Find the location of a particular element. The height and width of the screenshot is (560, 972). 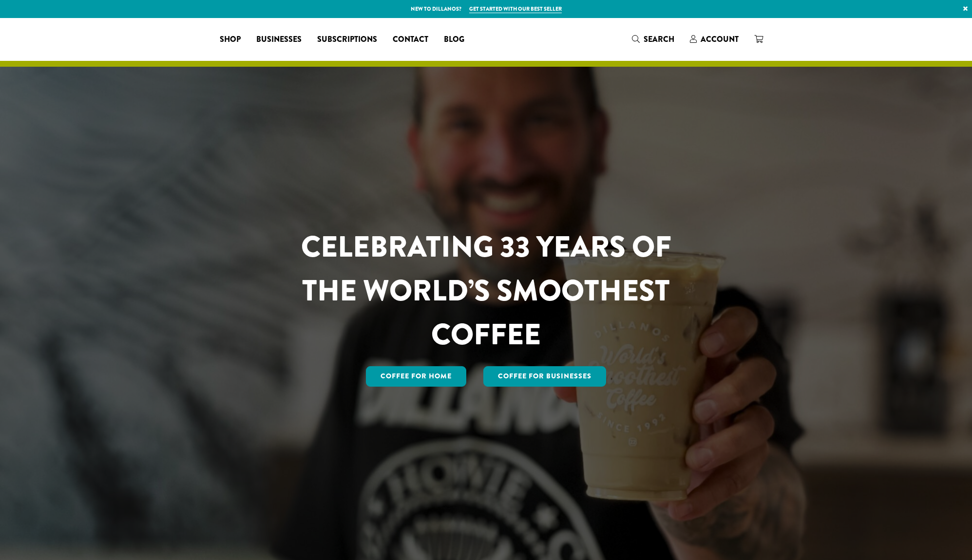

a: Coffee for Home is located at coordinates (416, 376).